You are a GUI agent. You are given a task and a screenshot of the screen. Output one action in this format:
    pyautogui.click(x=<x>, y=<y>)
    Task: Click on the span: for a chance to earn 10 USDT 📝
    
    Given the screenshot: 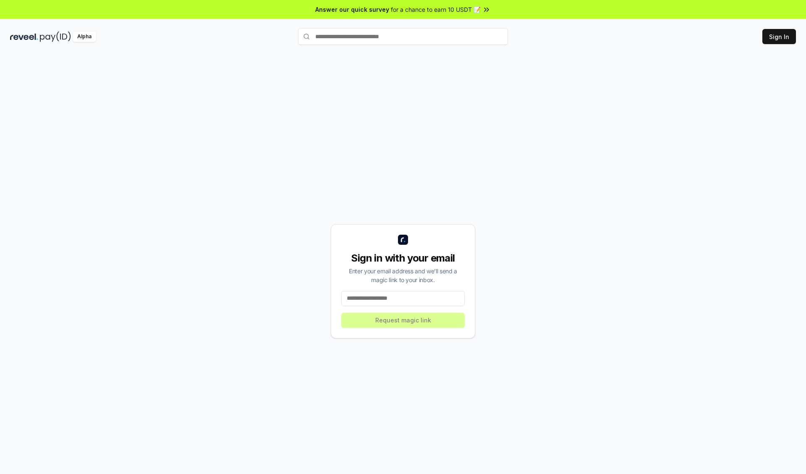 What is the action you would take?
    pyautogui.click(x=436, y=9)
    